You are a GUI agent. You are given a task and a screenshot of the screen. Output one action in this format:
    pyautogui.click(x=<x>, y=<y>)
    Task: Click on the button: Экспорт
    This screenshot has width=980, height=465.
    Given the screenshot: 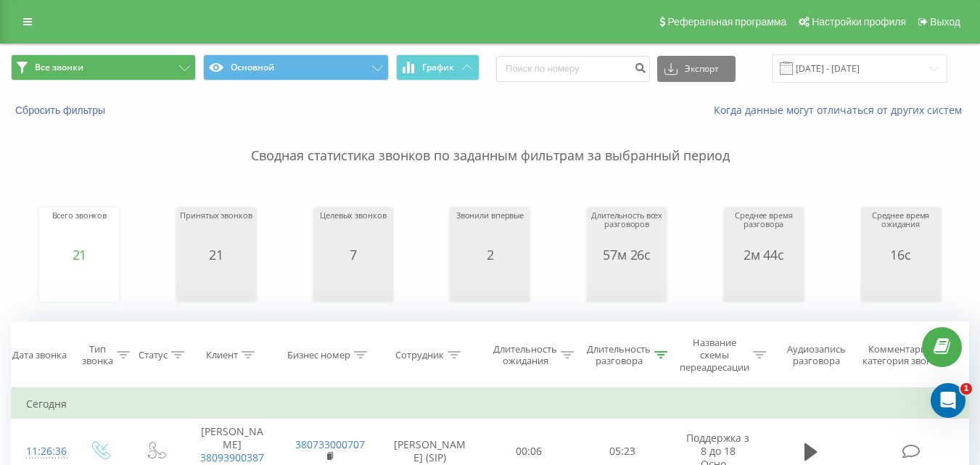 What is the action you would take?
    pyautogui.click(x=696, y=69)
    